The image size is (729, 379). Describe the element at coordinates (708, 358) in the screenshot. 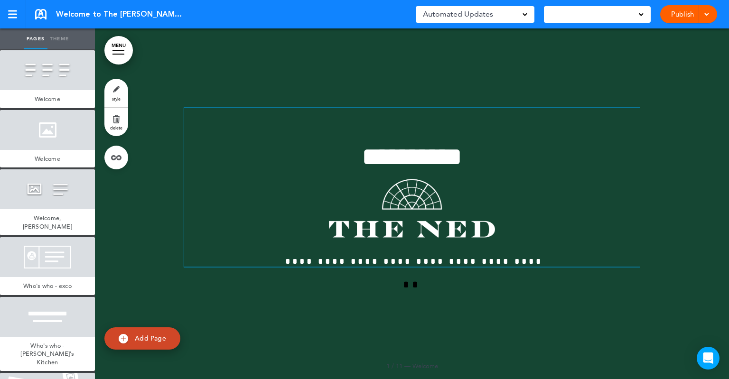

I see `div: Open Intercom Messenger` at that location.